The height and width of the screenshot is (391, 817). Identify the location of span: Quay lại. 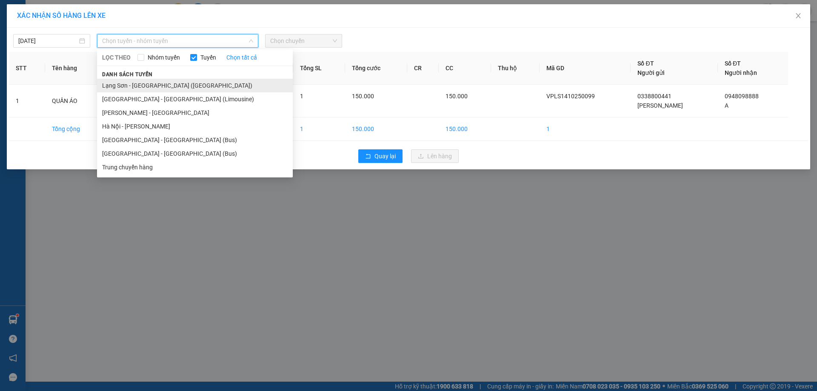
(385, 156).